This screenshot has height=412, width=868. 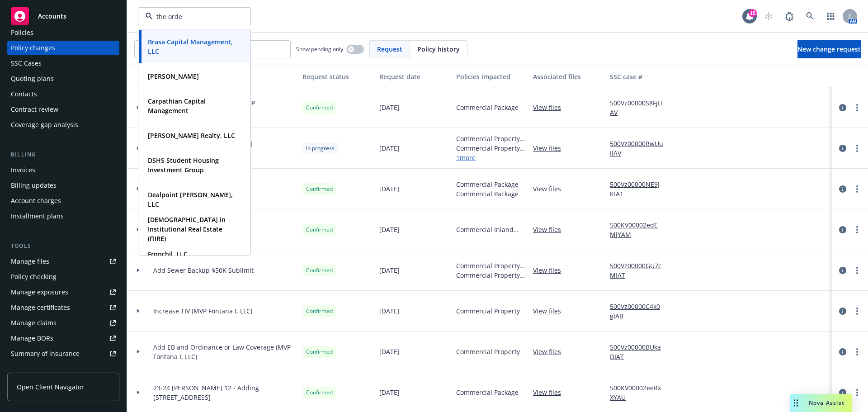 What do you see at coordinates (640, 311) in the screenshot?
I see `a: 500Vz00000C4k0gIAB` at bounding box center [640, 311].